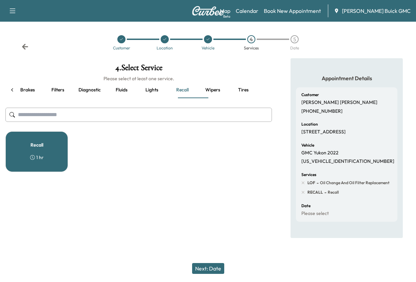 This screenshot has height=282, width=416. What do you see at coordinates (315, 213) in the screenshot?
I see `p: Please select` at bounding box center [315, 213].